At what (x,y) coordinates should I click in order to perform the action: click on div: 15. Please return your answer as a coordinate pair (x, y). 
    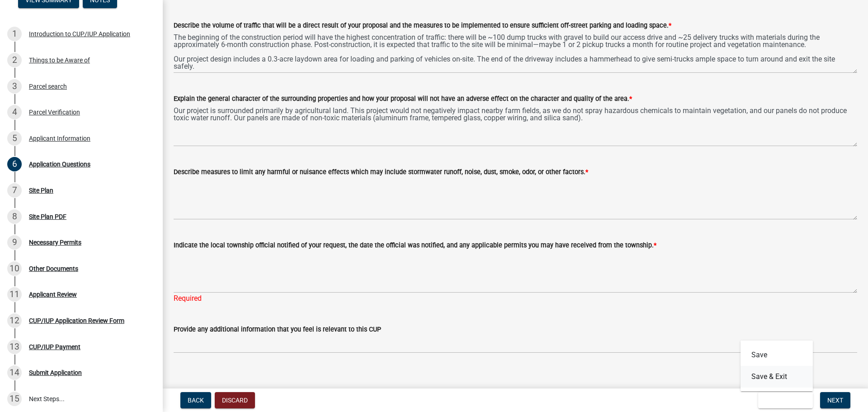
    Looking at the image, I should click on (14, 399).